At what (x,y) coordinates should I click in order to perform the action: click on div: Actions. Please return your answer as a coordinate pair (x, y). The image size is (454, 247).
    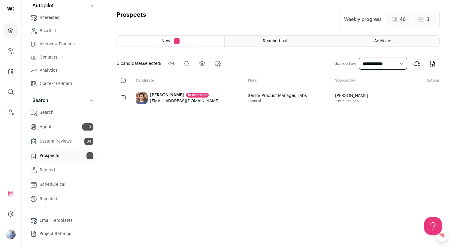
    Looking at the image, I should click on (416, 81).